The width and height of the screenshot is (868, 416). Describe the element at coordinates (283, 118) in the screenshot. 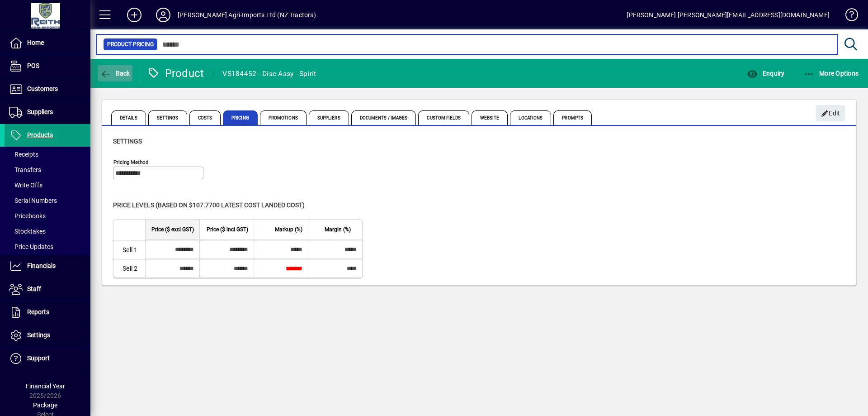

I see `span: Promotions` at that location.